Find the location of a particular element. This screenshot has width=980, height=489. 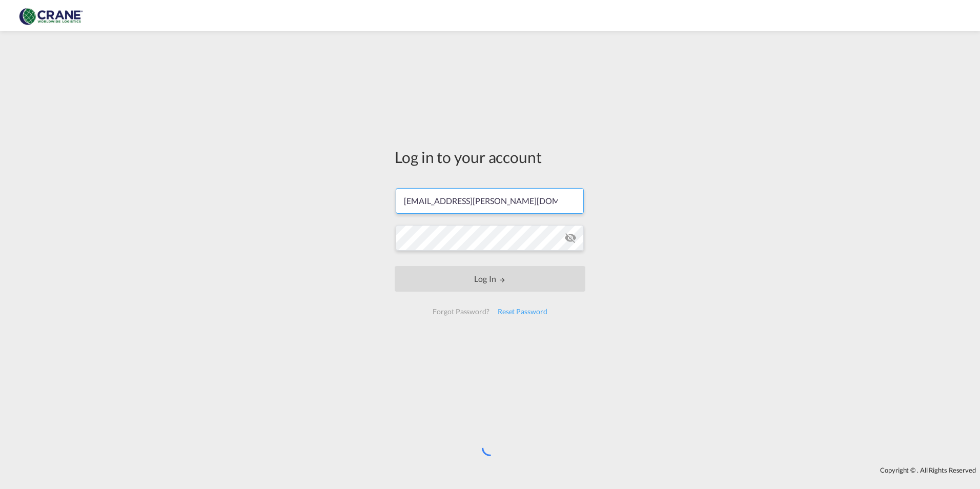

div: Reset Password is located at coordinates (523, 312).